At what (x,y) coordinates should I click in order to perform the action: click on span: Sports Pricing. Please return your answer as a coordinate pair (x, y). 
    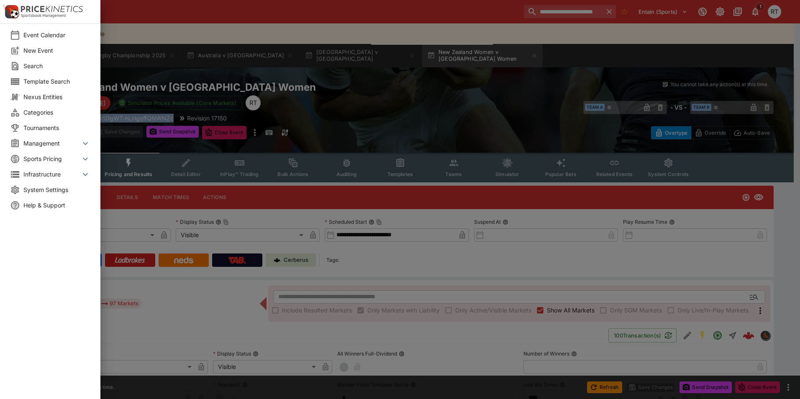
    Looking at the image, I should click on (52, 159).